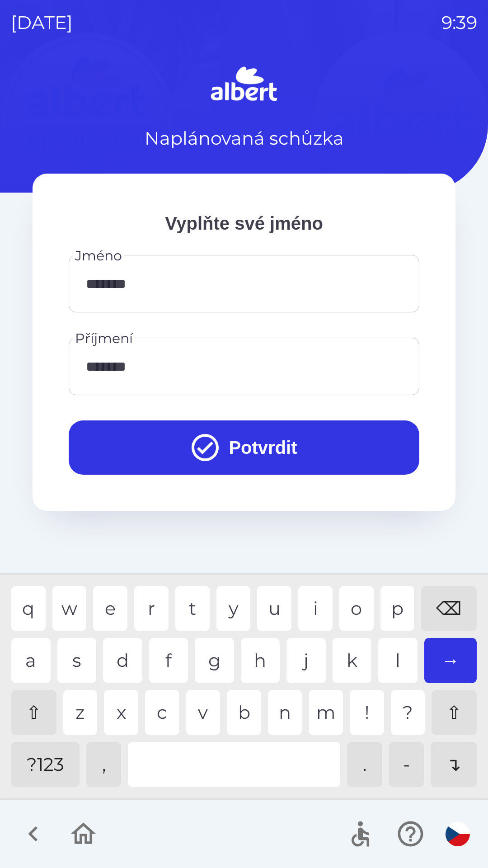 The height and width of the screenshot is (868, 488). I want to click on p: 9:39, so click(459, 22).